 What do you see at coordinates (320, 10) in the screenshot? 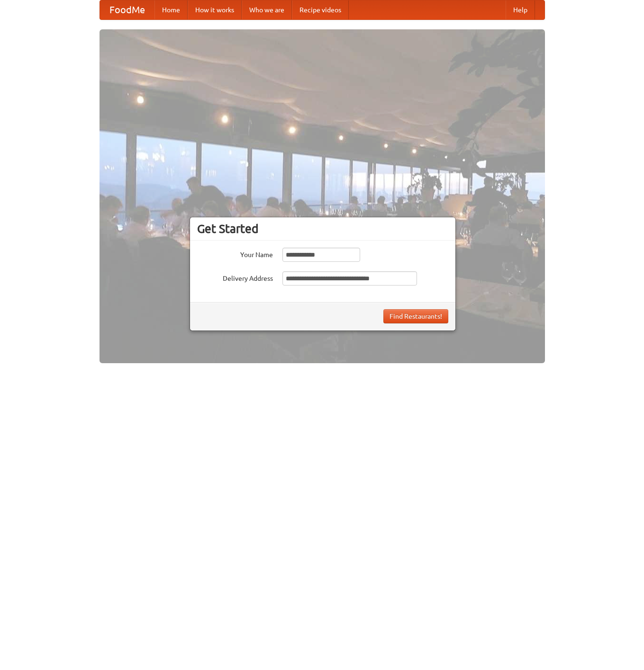
I see `a: Recipe videos` at bounding box center [320, 10].